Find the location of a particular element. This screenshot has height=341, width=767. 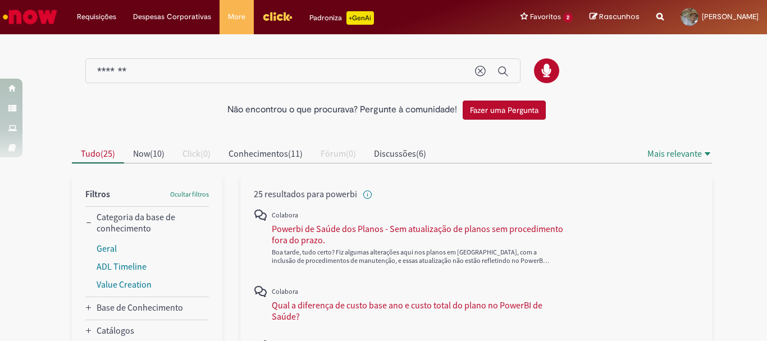

p: +GenAi is located at coordinates (360, 18).